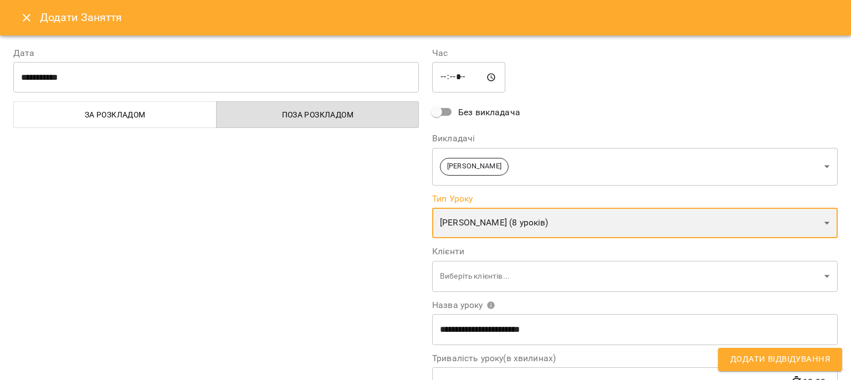  Describe the element at coordinates (635, 276) in the screenshot. I see `div: Виберіть клієнтів...` at that location.